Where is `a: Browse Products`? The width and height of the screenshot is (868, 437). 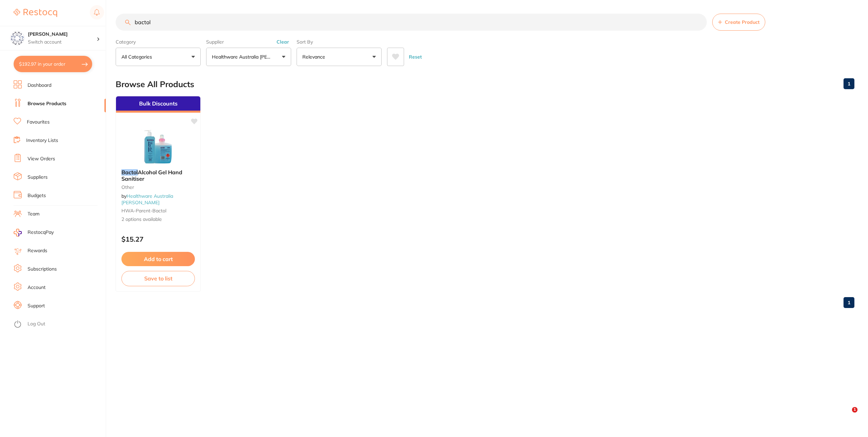
a: Browse Products is located at coordinates (47, 104).